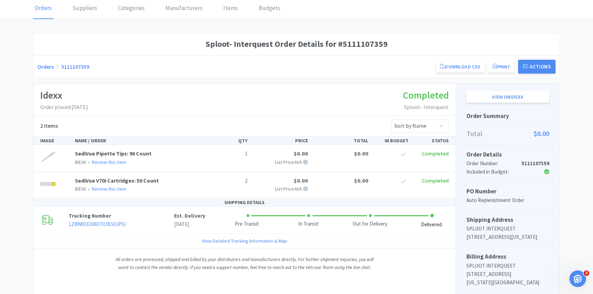  Describe the element at coordinates (426, 107) in the screenshot. I see `p: Sploot- Interquest` at that location.